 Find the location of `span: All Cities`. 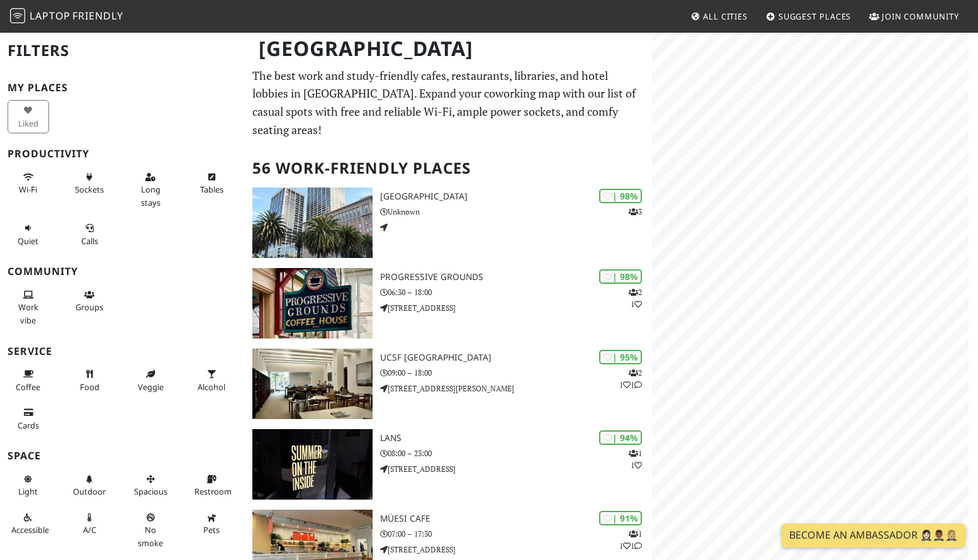

span: All Cities is located at coordinates (725, 16).